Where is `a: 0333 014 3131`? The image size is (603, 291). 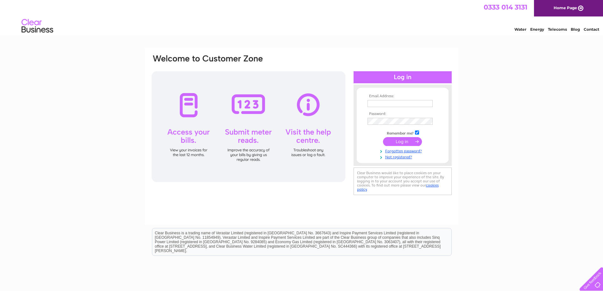
a: 0333 014 3131 is located at coordinates (505, 7).